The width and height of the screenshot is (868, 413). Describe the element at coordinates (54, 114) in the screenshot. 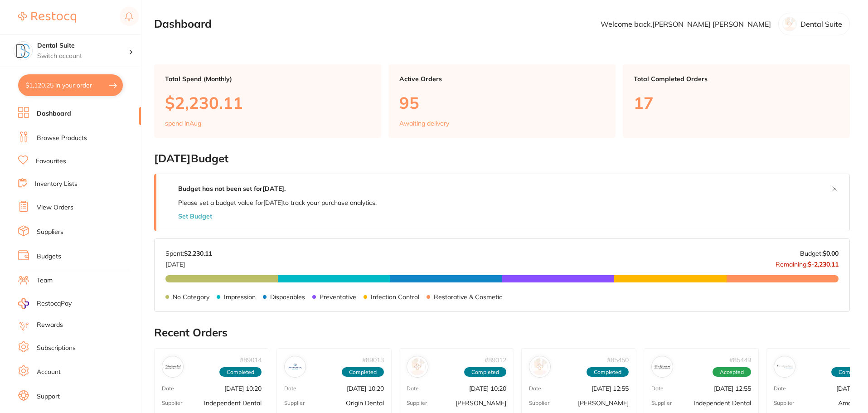

I see `a: Dashboard` at that location.